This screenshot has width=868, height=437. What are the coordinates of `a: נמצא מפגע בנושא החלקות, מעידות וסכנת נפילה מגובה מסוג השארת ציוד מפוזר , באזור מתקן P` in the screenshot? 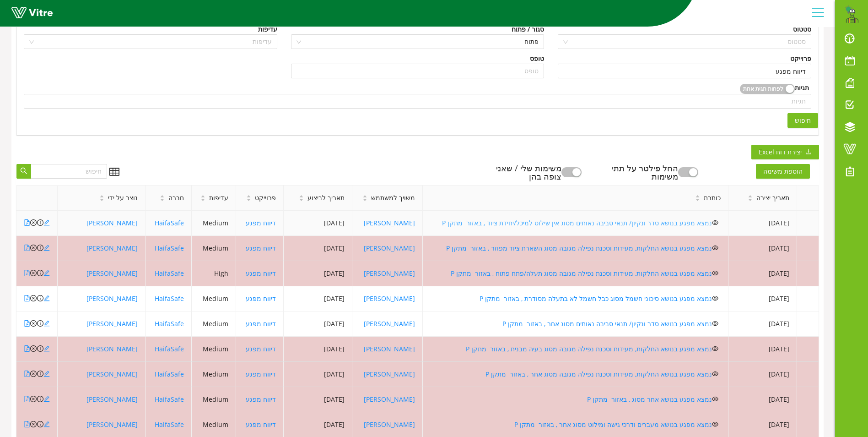 It's located at (579, 247).